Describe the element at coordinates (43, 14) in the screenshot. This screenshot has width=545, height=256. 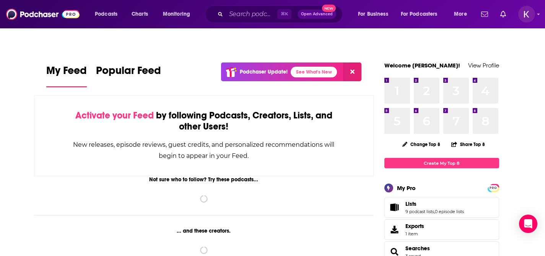
I see `img: Podchaser - Follow, Share and Rate Podcasts` at that location.